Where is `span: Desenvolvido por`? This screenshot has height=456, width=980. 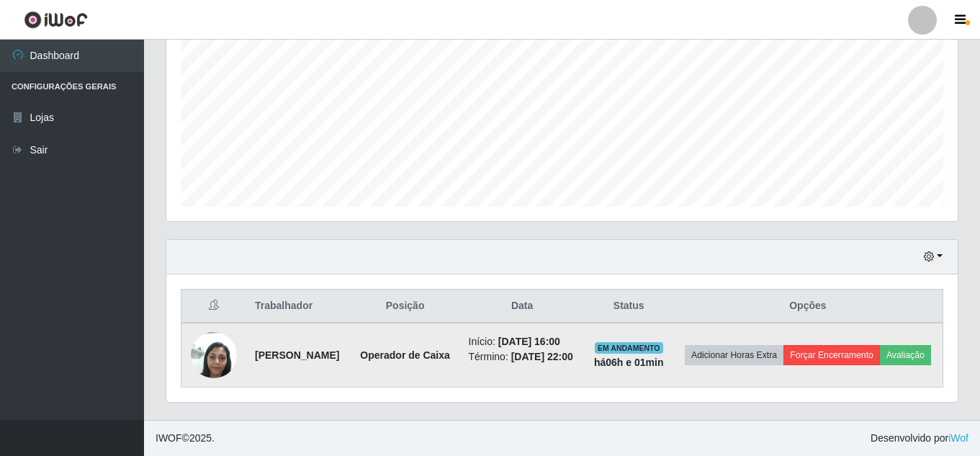
span: Desenvolvido por is located at coordinates (919, 438).